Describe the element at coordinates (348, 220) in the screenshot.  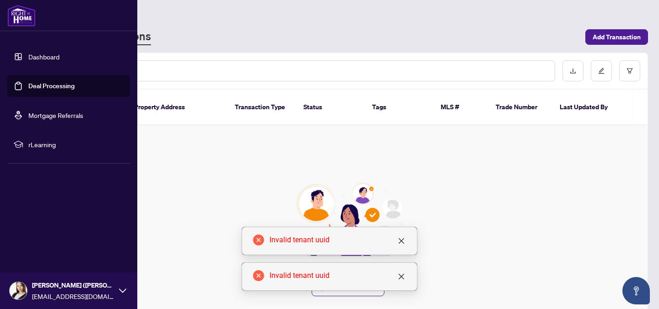
I see `img: Null State Icon` at that location.